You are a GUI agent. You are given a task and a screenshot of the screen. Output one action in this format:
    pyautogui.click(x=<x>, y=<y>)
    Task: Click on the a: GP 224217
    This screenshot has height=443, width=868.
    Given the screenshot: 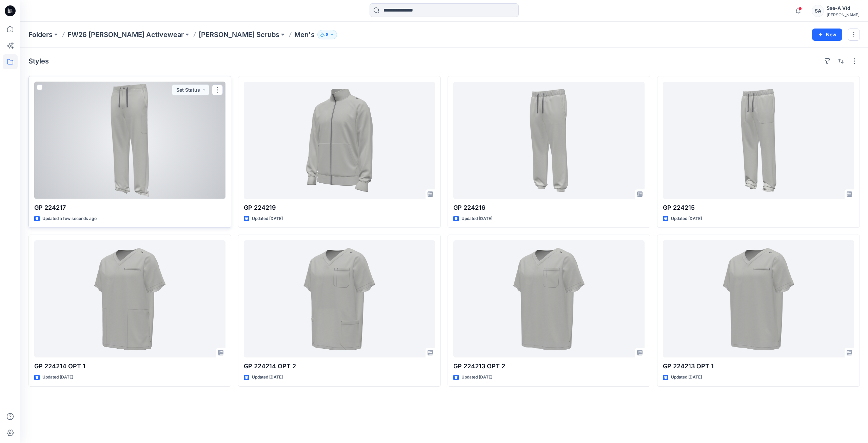 What is the action you would take?
    pyautogui.click(x=130, y=140)
    